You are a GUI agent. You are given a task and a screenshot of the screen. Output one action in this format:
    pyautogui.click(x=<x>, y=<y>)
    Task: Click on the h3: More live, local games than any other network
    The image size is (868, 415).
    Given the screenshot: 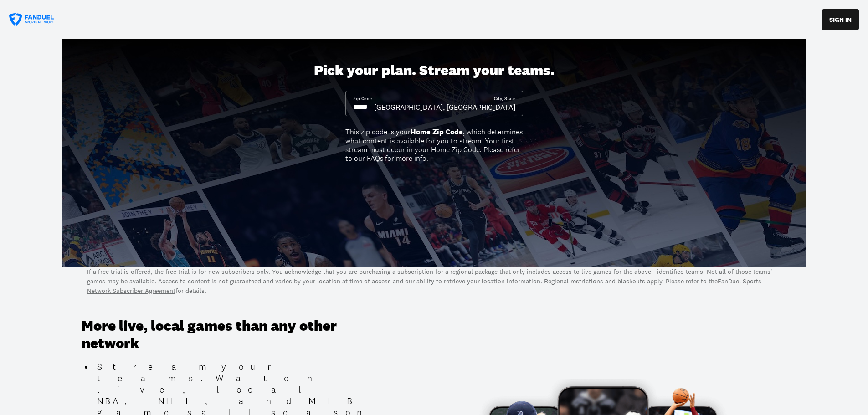 What is the action you would take?
    pyautogui.click(x=230, y=335)
    